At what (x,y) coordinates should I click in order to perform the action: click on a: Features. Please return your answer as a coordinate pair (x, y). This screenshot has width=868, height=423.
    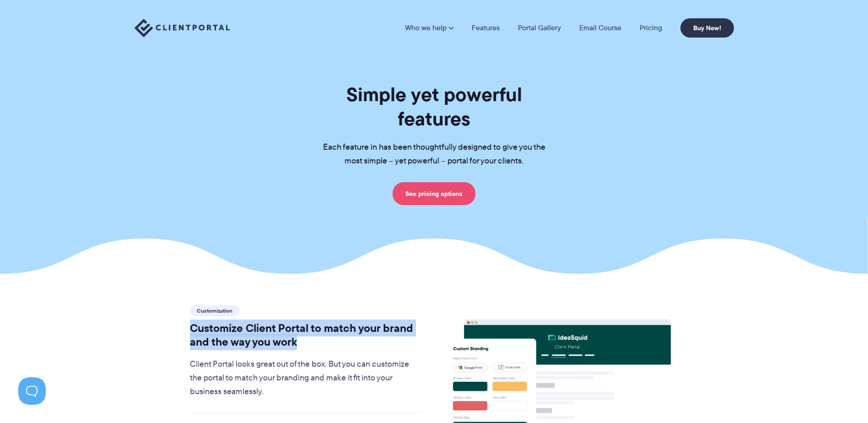
    Looking at the image, I should click on (485, 28).